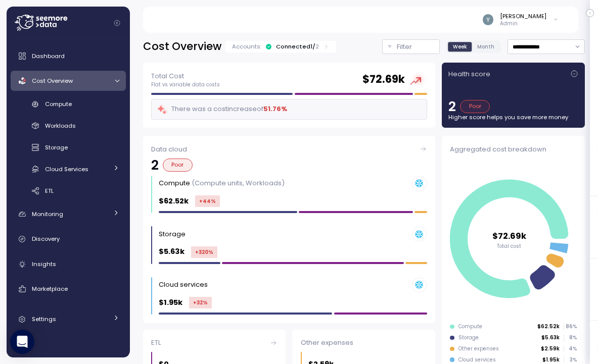 This screenshot has height=364, width=598. What do you see at coordinates (68, 104) in the screenshot?
I see `a: Compute` at bounding box center [68, 104].